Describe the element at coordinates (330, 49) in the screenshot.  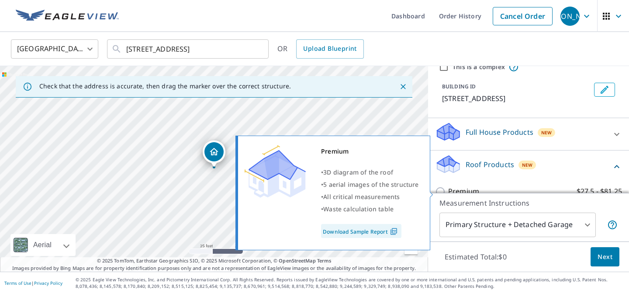
I see `a: Upload Blueprint` at that location.